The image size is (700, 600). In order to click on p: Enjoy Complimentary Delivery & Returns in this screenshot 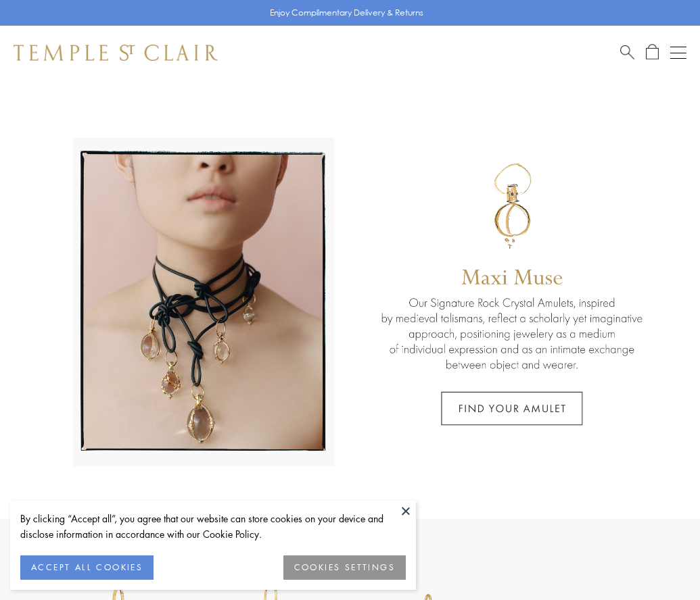, I will do `click(346, 12)`.